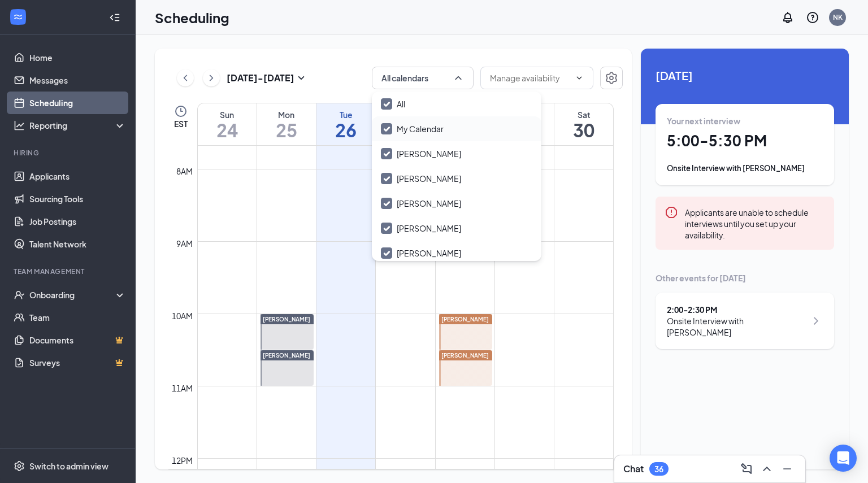 This screenshot has height=483, width=868. I want to click on a: Messages, so click(77, 80).